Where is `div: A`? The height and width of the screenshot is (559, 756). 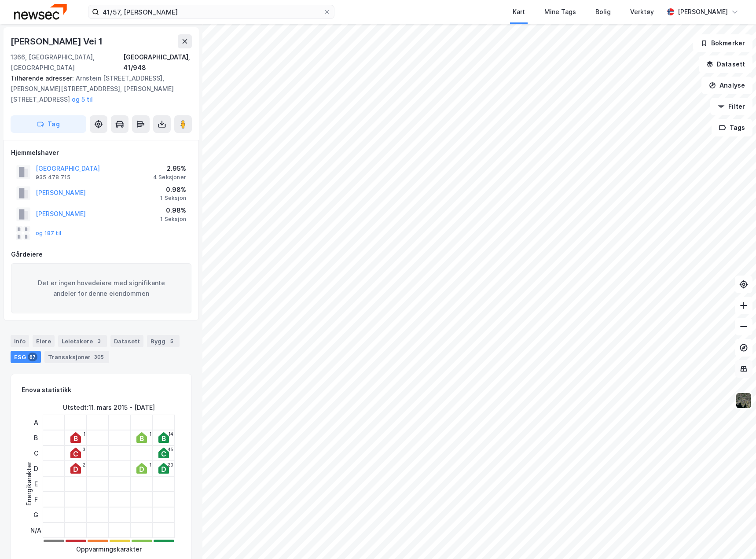
div: A is located at coordinates (36, 423).